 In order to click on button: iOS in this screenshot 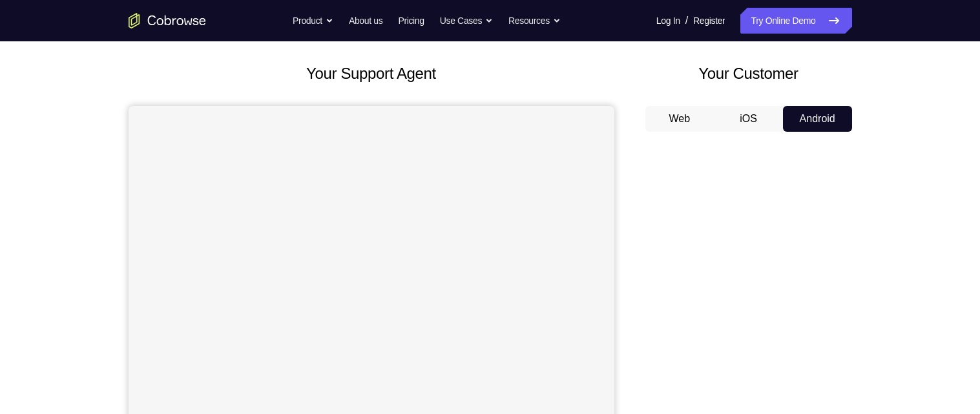, I will do `click(748, 119)`.